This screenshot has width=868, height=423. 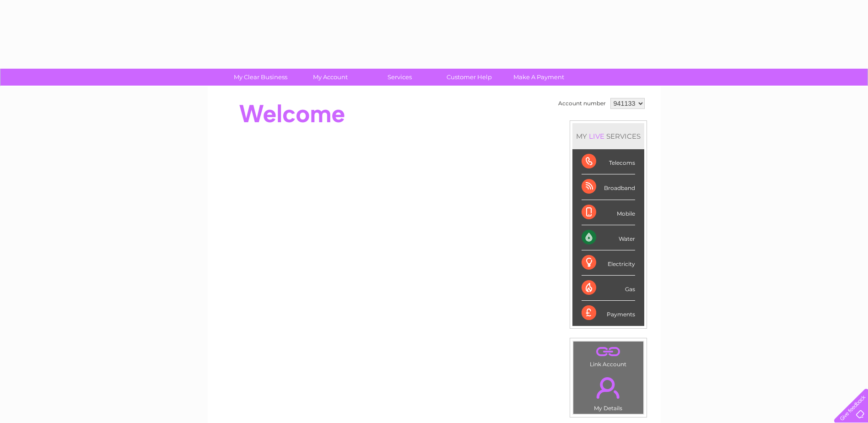 I want to click on div: Water, so click(x=608, y=237).